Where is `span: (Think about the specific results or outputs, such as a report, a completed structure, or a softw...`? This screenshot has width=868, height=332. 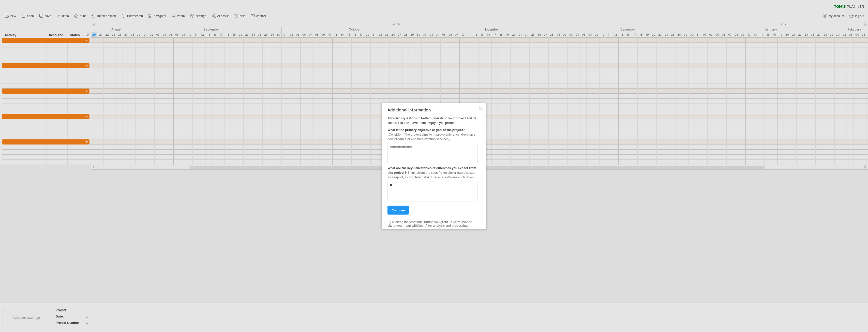 span: (Think about the specific results or outputs, such as a report, a completed structure, or a softw... is located at coordinates (432, 174).